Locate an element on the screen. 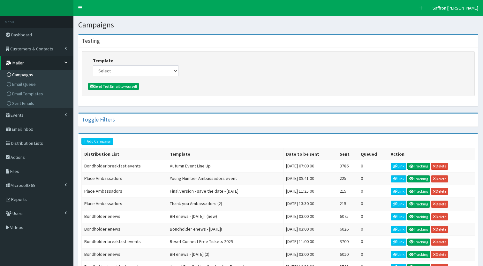  span: Distribution Lists is located at coordinates (27, 143).